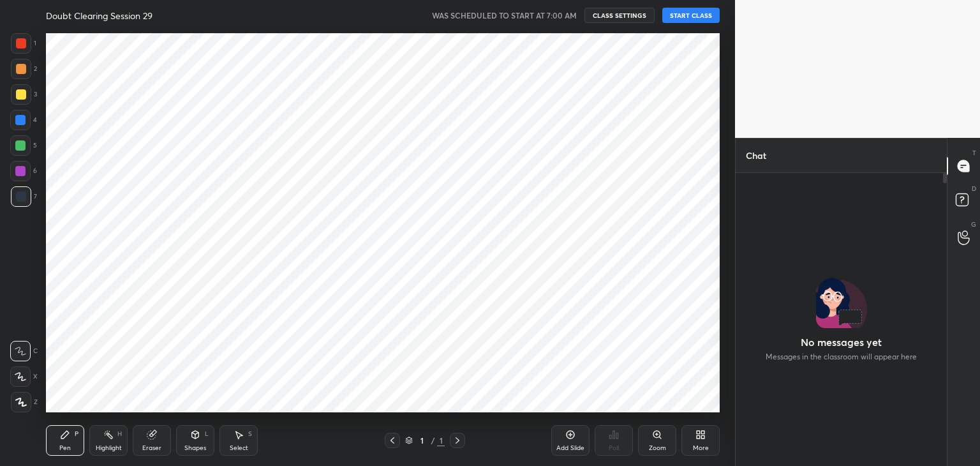 The height and width of the screenshot is (466, 980). What do you see at coordinates (206, 434) in the screenshot?
I see `div: L` at bounding box center [206, 434].